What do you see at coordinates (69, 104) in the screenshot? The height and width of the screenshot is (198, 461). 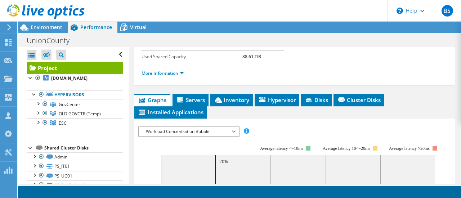 I see `span: GovCenter` at bounding box center [69, 104].